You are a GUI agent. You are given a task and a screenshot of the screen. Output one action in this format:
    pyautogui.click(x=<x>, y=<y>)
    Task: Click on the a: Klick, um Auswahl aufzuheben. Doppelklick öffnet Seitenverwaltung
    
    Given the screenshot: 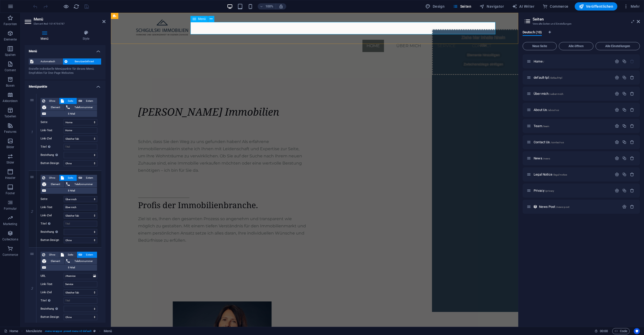 What is the action you would take?
    pyautogui.click(x=11, y=331)
    